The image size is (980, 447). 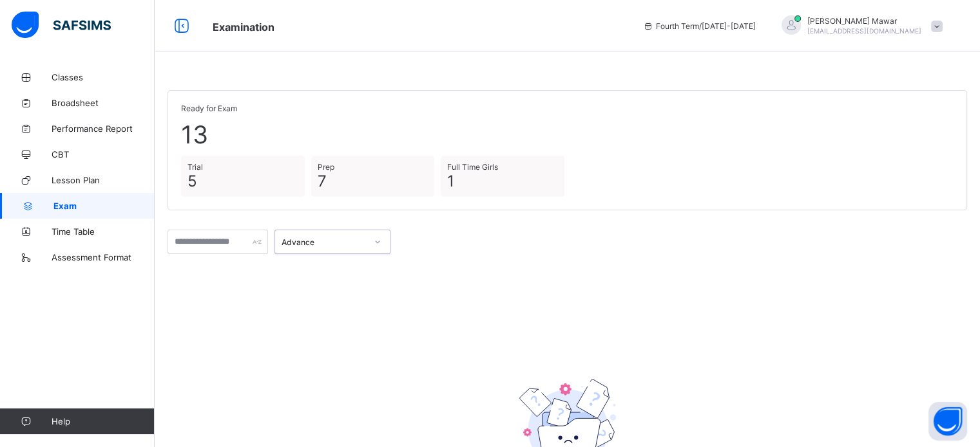 I want to click on span: Broadsheet, so click(x=103, y=103).